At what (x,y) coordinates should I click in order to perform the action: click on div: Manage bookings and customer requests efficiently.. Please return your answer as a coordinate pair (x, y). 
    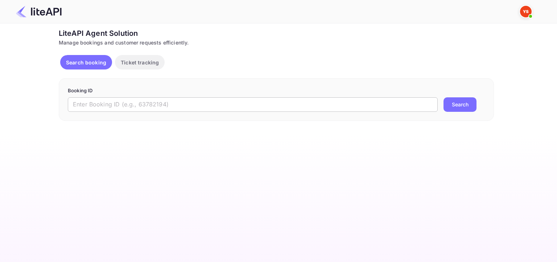
    Looking at the image, I should click on (276, 42).